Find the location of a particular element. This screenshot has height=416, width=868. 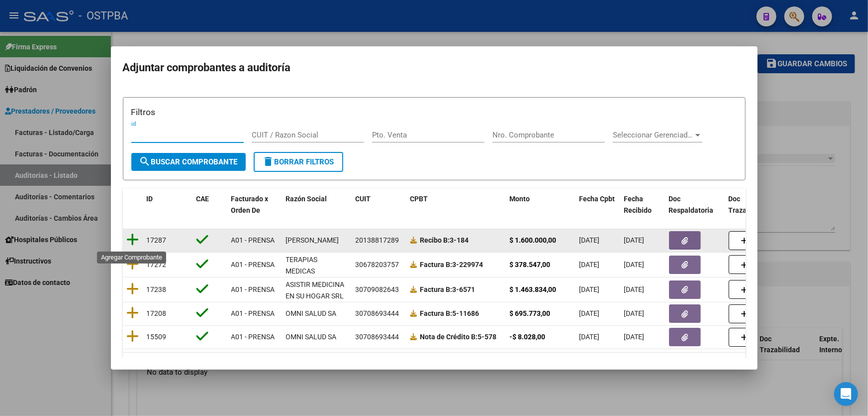

strong: $ 378.547,00 is located at coordinates (530, 265).